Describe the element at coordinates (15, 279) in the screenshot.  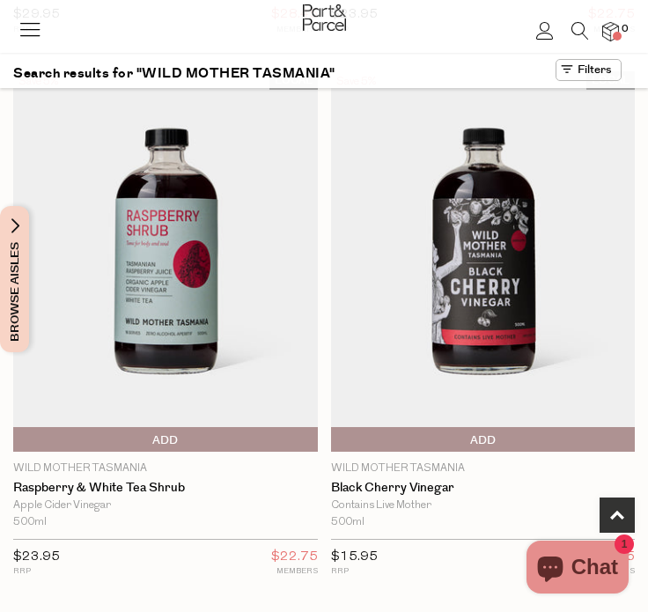
I see `span: Browse Aisles` at that location.